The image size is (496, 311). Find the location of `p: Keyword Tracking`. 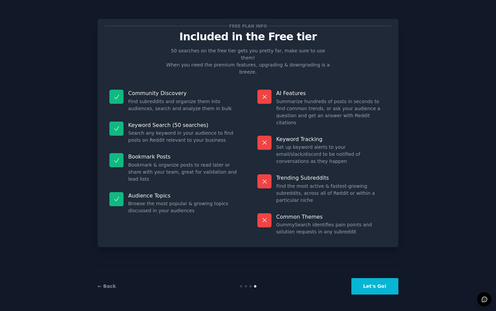

p: Keyword Tracking is located at coordinates (331, 139).